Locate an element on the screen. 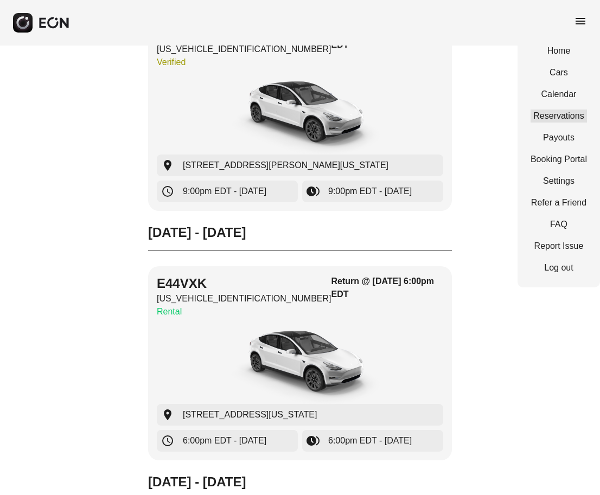  a: Refer a Friend is located at coordinates (558, 203).